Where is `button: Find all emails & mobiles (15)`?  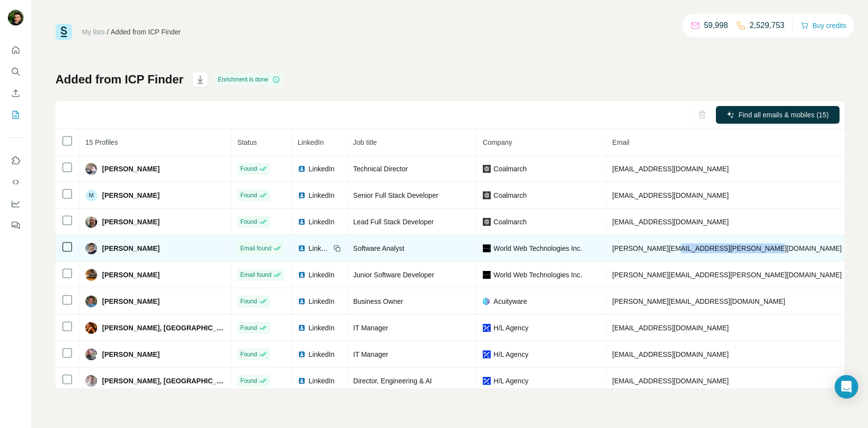
button: Find all emails & mobiles (15) is located at coordinates (778, 115).